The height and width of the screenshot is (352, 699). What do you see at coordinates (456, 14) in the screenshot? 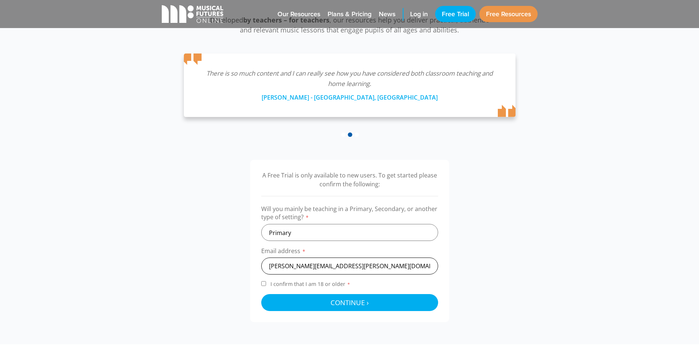
I see `a: Free Trial` at bounding box center [456, 14].